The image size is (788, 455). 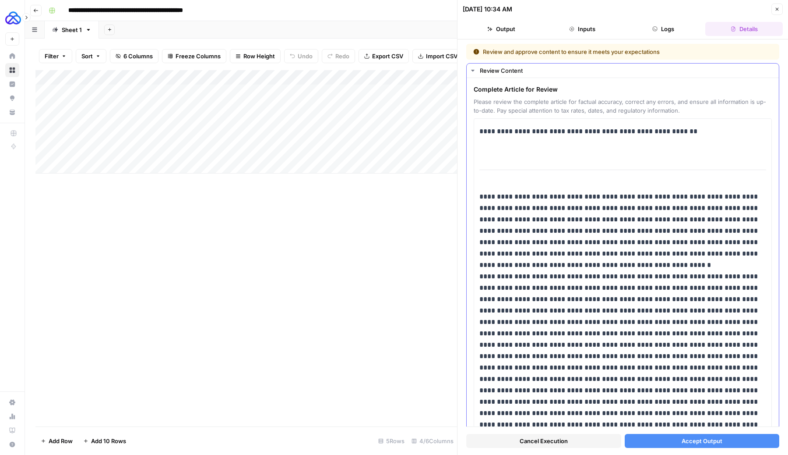 What do you see at coordinates (623, 106) in the screenshot?
I see `span: Please review the complete article for factual accuracy, correct any errors, and ensure all infor...` at bounding box center [623, 106].